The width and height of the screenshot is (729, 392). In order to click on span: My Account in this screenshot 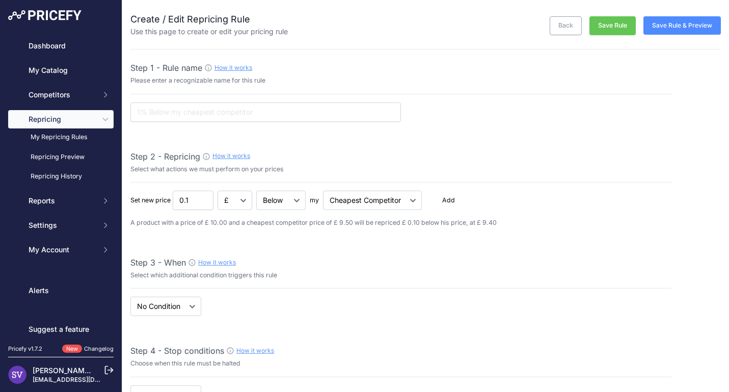, I will do `click(62, 250)`.